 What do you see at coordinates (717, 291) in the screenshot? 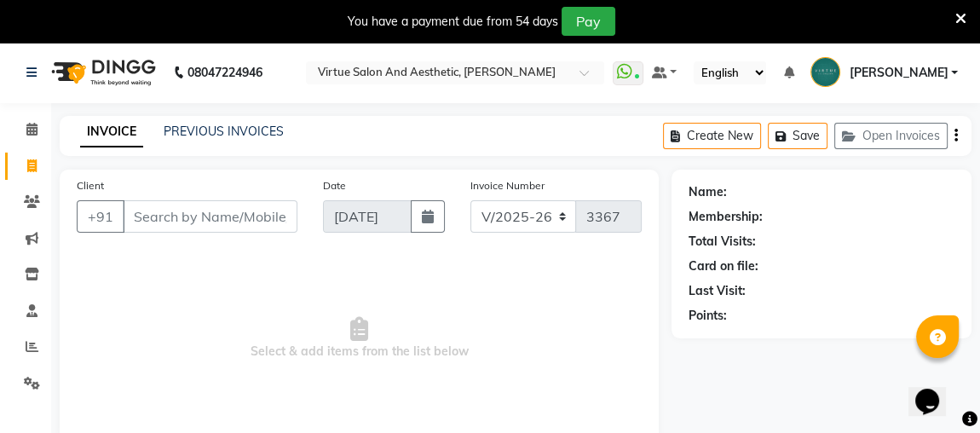
I see `div: Last Visit:` at bounding box center [717, 291].